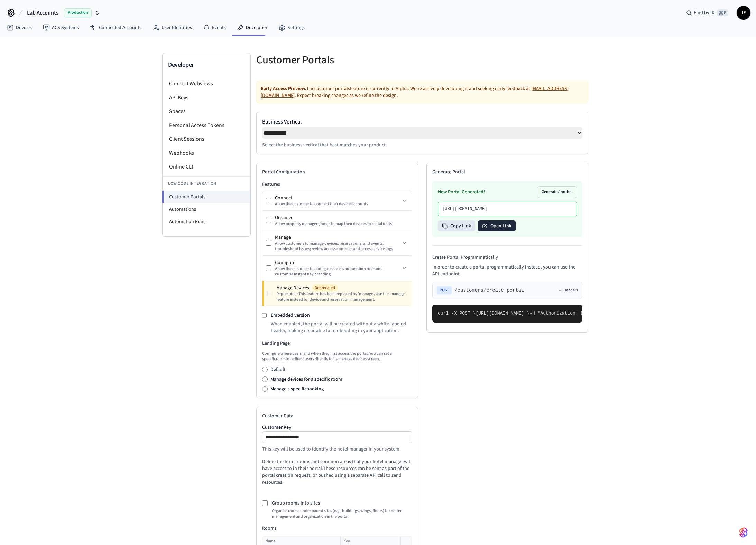 This screenshot has width=756, height=545. I want to click on a: ACS Systems, so click(61, 28).